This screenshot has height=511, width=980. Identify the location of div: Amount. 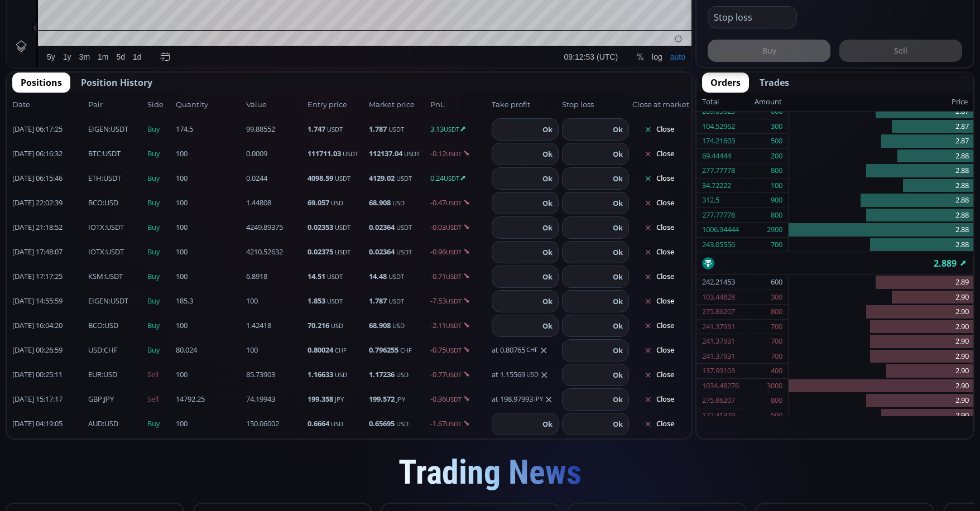
(768, 102).